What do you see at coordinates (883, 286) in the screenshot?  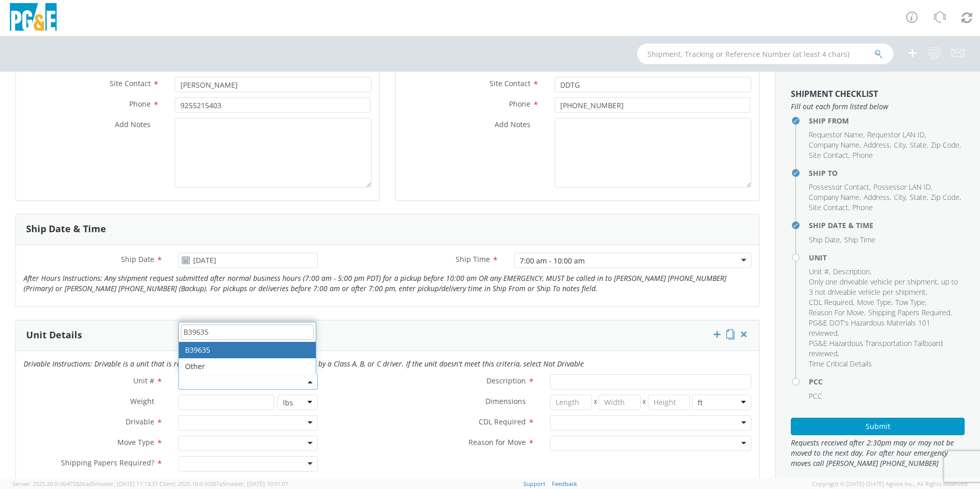 I see `span: Only one driveable vehicle per shipment, up to 3 not driveable vehicle per shipment` at bounding box center [883, 286].